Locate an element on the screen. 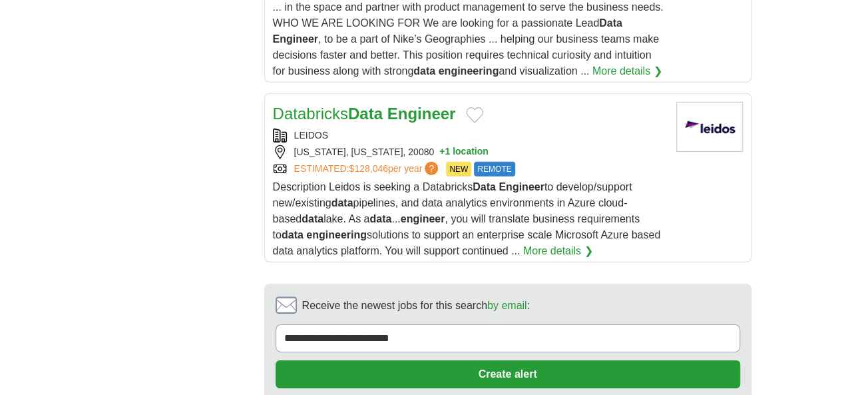  span: NEW is located at coordinates (459, 169).